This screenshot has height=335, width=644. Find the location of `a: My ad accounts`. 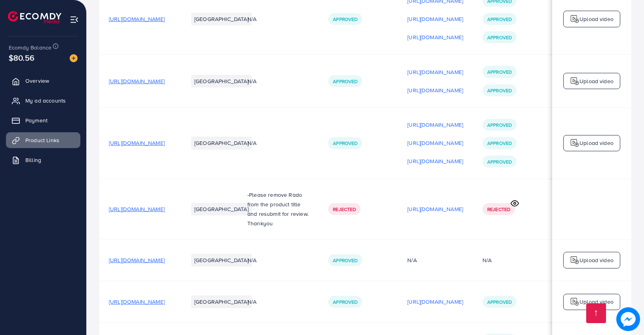

a: My ad accounts is located at coordinates (43, 101).